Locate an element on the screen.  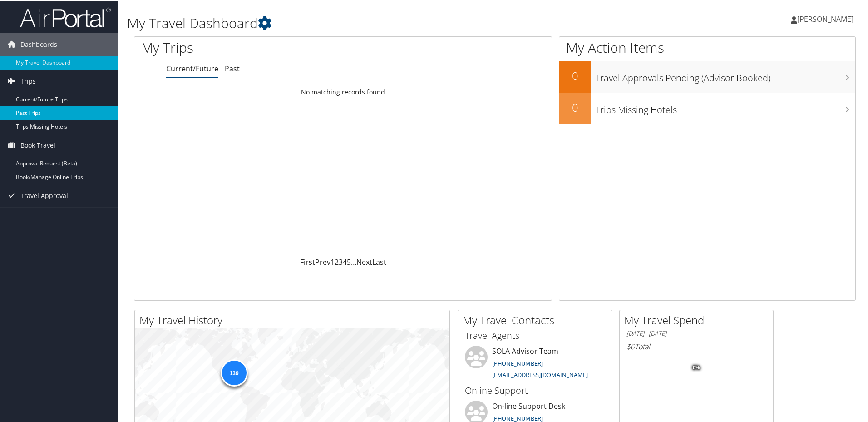
a: Past is located at coordinates (232, 68).